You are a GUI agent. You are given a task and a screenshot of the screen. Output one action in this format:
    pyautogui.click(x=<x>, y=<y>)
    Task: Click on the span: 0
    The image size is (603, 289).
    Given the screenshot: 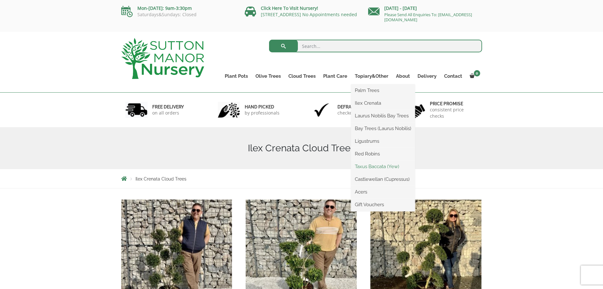 What is the action you would take?
    pyautogui.click(x=477, y=73)
    